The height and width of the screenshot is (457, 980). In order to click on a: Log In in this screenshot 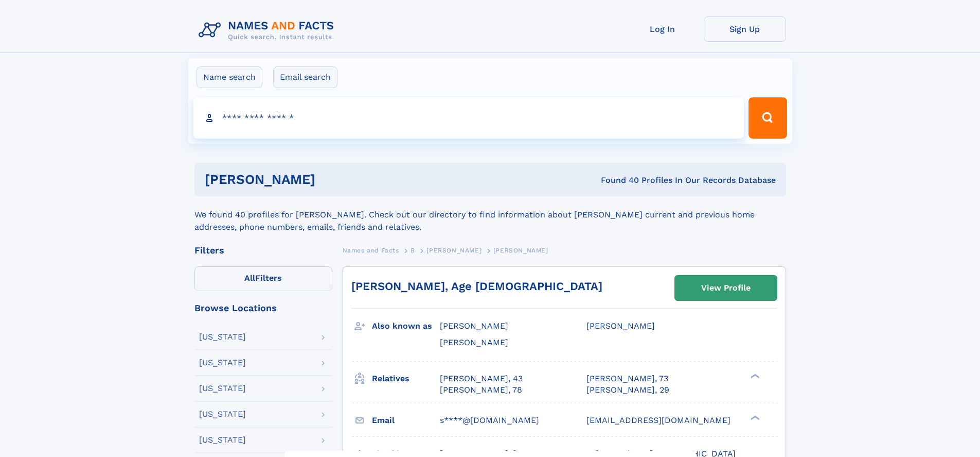, I will do `click(662, 29)`.